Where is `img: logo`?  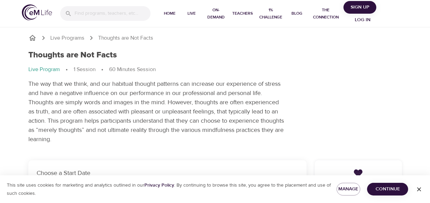 img: logo is located at coordinates (37, 12).